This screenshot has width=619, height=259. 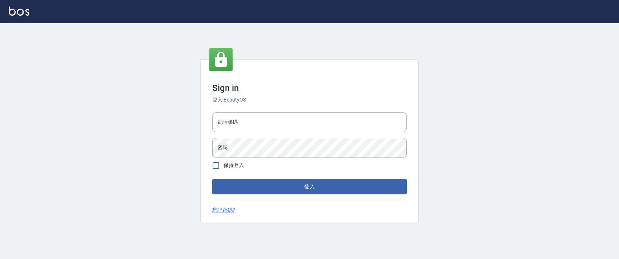 I want to click on h6: 登入 BeautyOS, so click(x=310, y=99).